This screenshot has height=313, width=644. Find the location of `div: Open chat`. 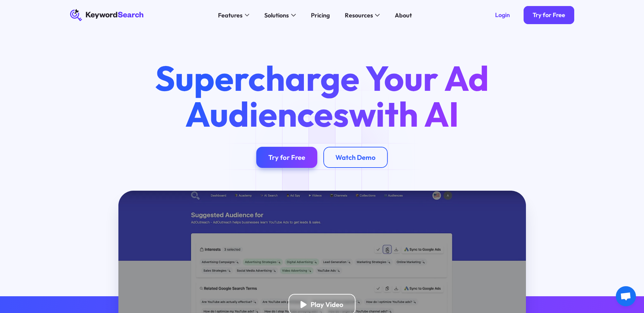

div: Open chat is located at coordinates (626, 296).